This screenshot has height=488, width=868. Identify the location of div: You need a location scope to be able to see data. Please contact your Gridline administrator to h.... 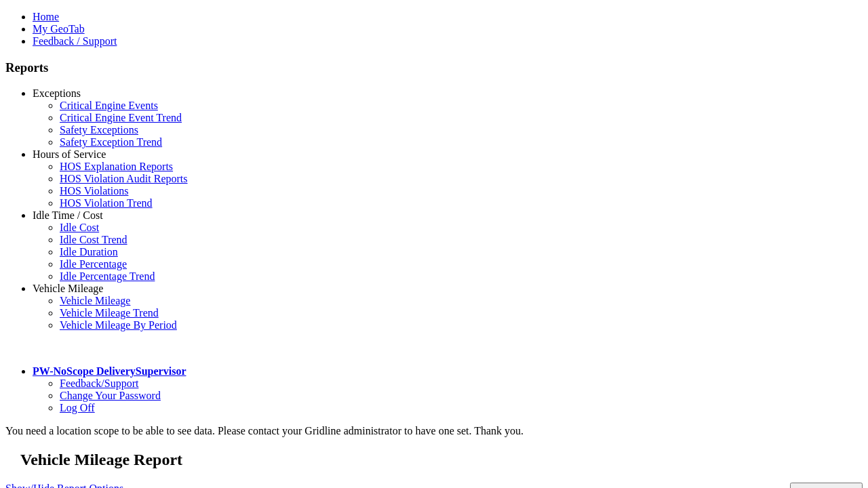
(434, 431).